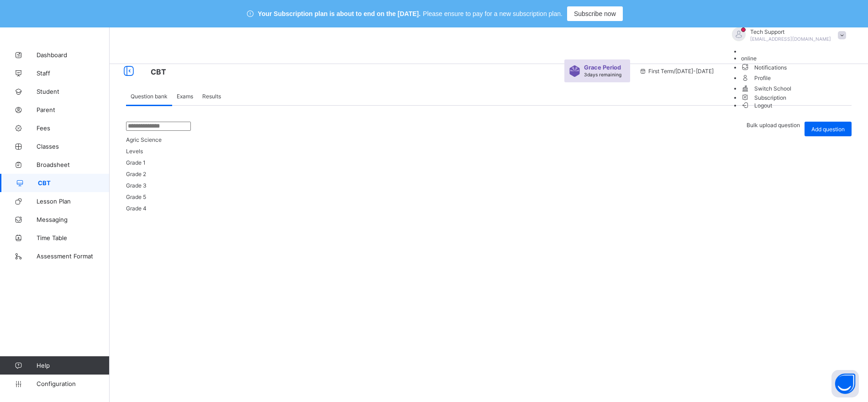 This screenshot has height=402, width=868. Describe the element at coordinates (773, 125) in the screenshot. I see `span: Bulk upload question` at that location.